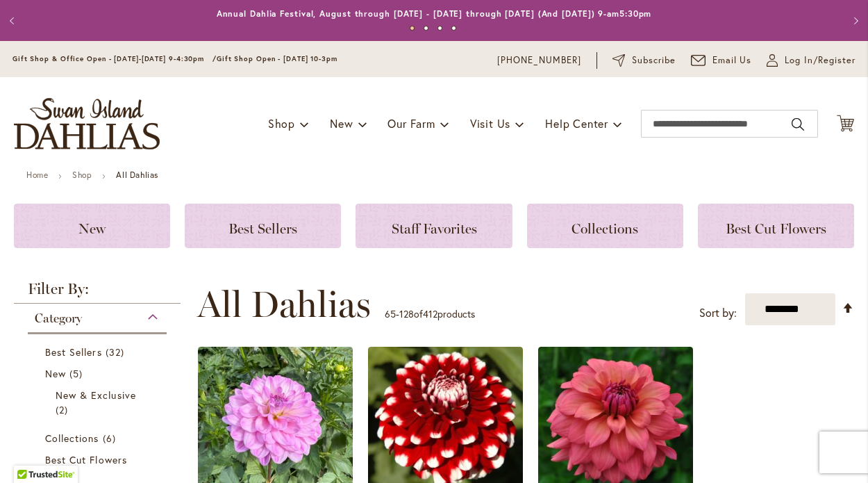 The width and height of the screenshot is (868, 483). I want to click on button: 4 of 4, so click(453, 28).